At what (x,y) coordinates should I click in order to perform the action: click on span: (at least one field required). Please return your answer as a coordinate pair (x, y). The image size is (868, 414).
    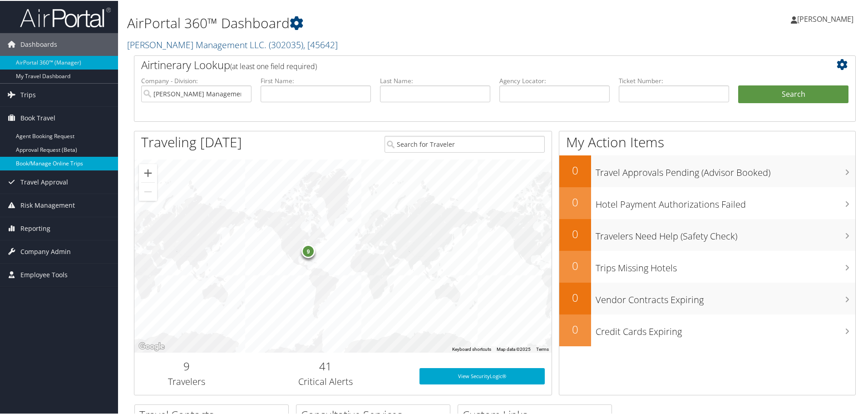
    Looking at the image, I should click on (273, 66).